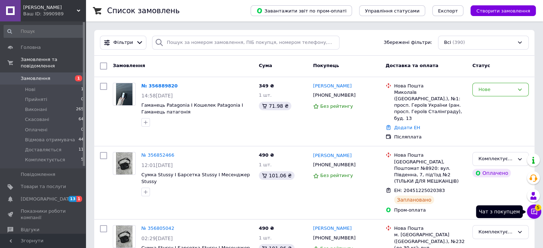 This screenshot has height=248, width=543. Describe the element at coordinates (534, 212) in the screenshot. I see `button: Чат з покупцем5` at that location.